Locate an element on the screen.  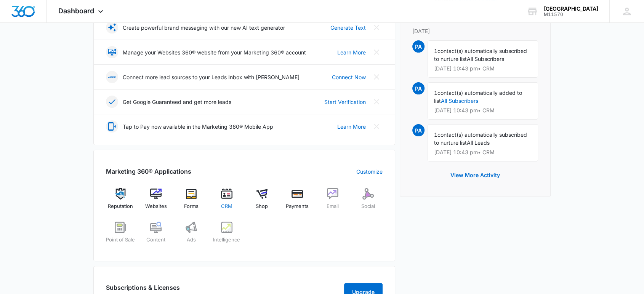
p: Manage your Websites 360® website from your Marketing 360® account is located at coordinates (214, 52).